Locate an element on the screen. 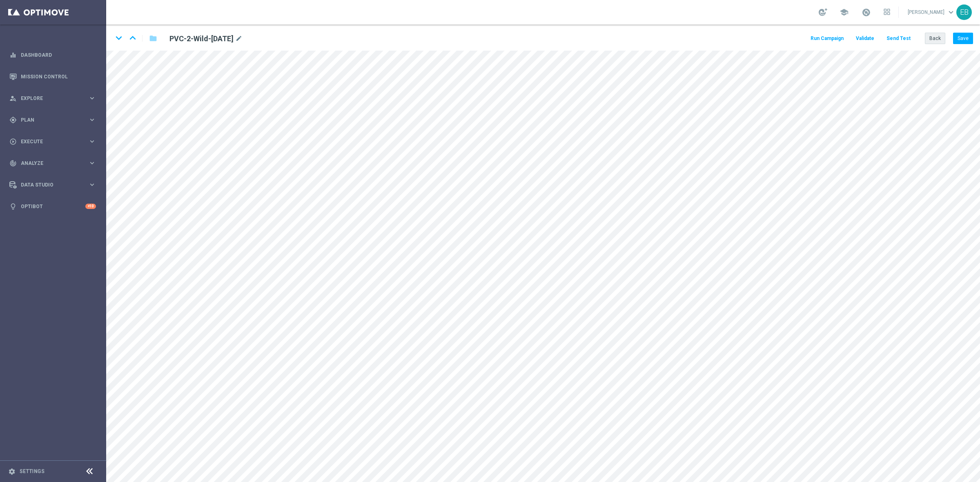 The height and width of the screenshot is (482, 980). div: track_changes Analyze keyboard_arrow_right is located at coordinates (53, 163).